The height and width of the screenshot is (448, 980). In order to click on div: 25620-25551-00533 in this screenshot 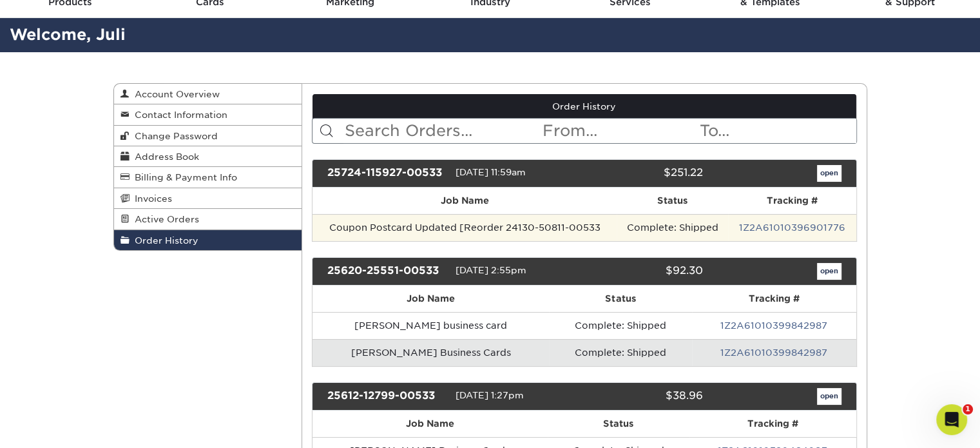, I will do `click(386, 272)`.